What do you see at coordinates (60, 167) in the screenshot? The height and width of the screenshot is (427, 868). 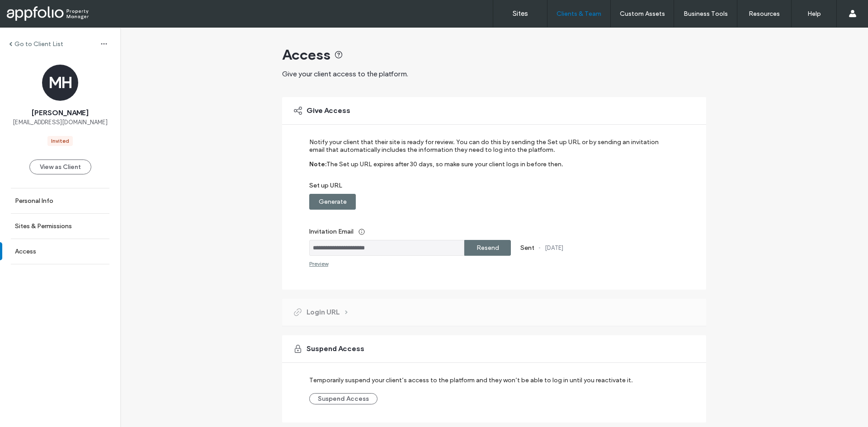 I see `button: View as Client` at bounding box center [60, 167].